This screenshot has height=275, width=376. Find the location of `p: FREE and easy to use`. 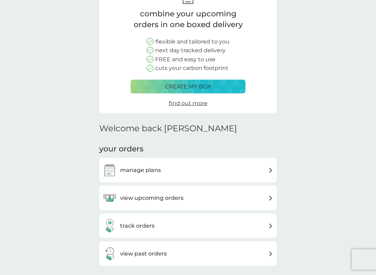

p: FREE and easy to use is located at coordinates (185, 60).